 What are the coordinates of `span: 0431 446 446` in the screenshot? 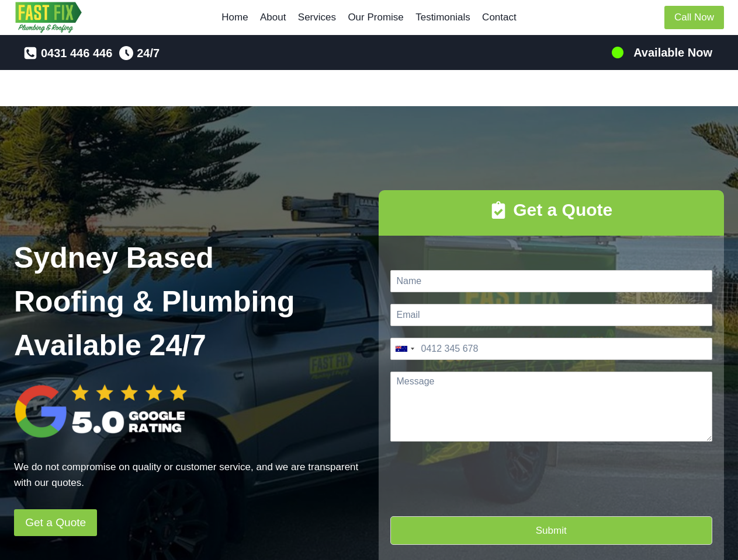 It's located at (77, 53).